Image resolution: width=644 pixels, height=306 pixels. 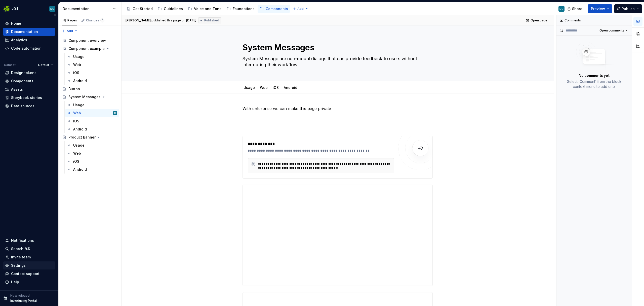 I want to click on div: Contact support, so click(x=25, y=274).